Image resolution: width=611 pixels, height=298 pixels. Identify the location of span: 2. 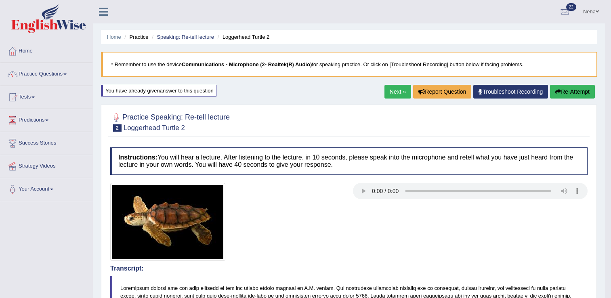
(117, 128).